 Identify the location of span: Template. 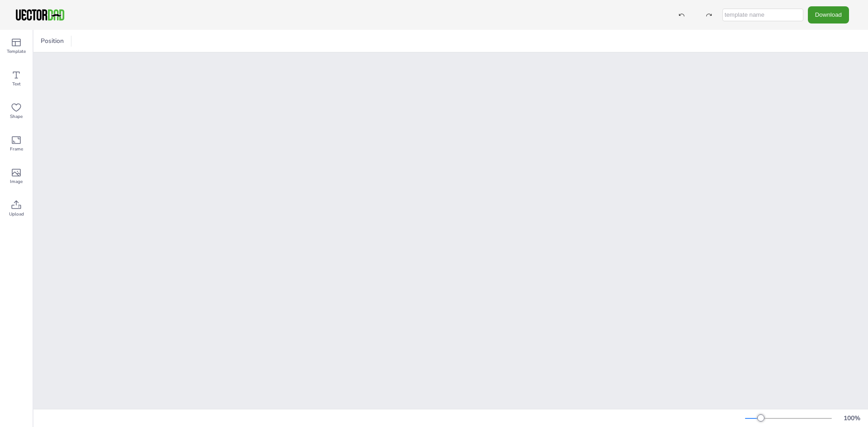
(16, 51).